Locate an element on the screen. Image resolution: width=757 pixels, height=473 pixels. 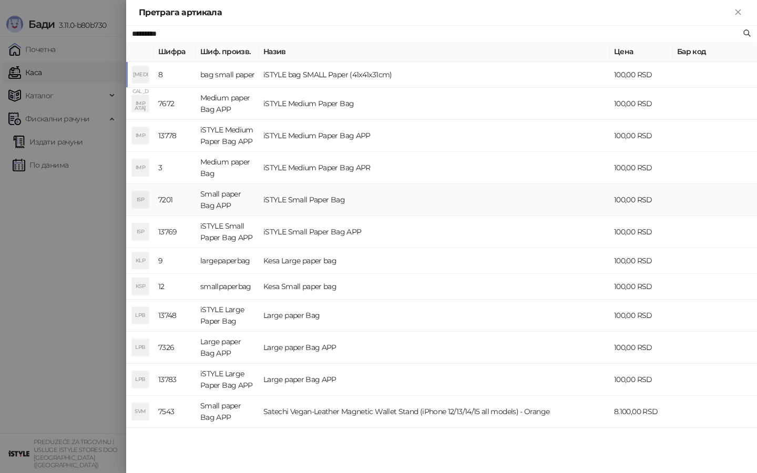
td: 13783 is located at coordinates (175, 379).